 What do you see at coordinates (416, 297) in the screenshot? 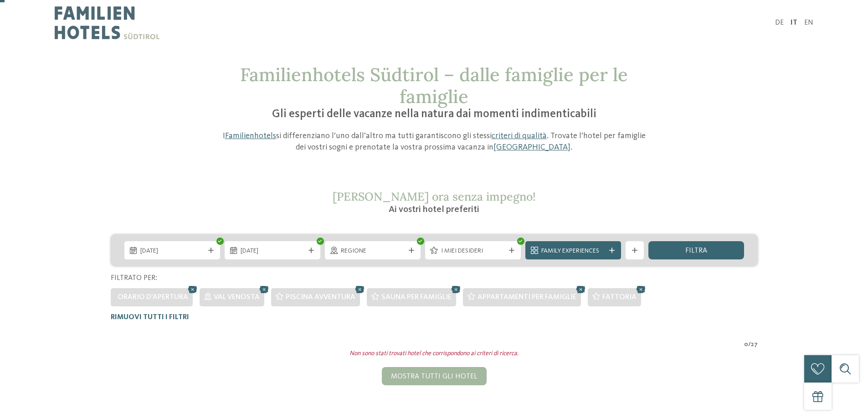
I see `span: Sauna per famiglie` at bounding box center [416, 297].